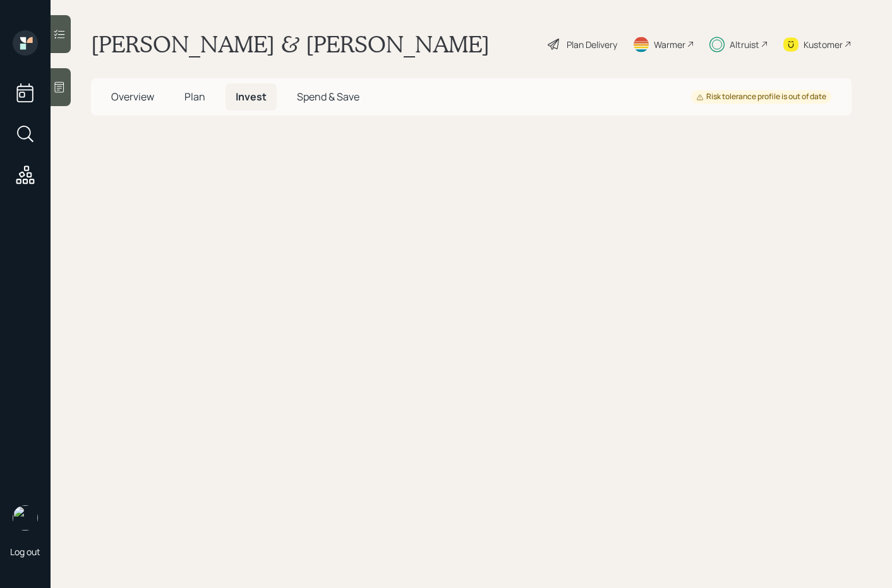  Describe the element at coordinates (26, 518) in the screenshot. I see `img: sami-boghos-headshot.png` at that location.